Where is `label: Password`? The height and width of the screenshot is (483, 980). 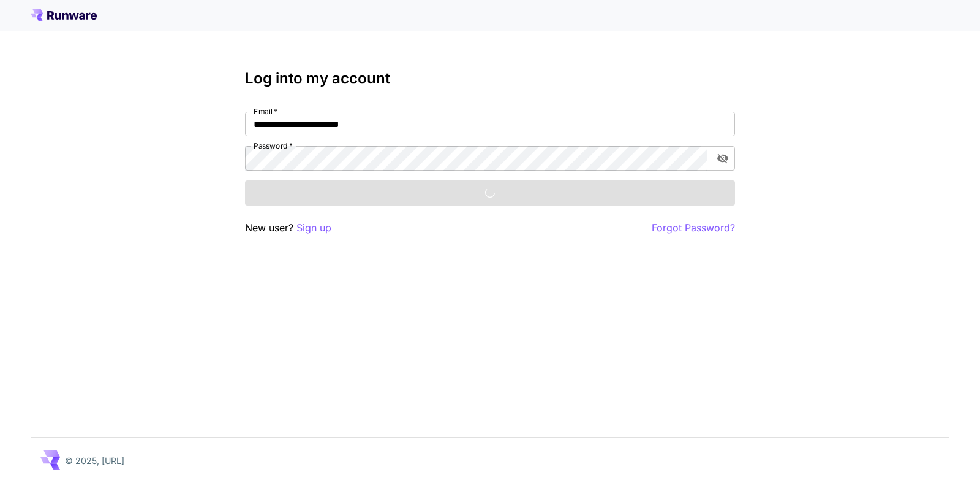 label: Password is located at coordinates (273, 146).